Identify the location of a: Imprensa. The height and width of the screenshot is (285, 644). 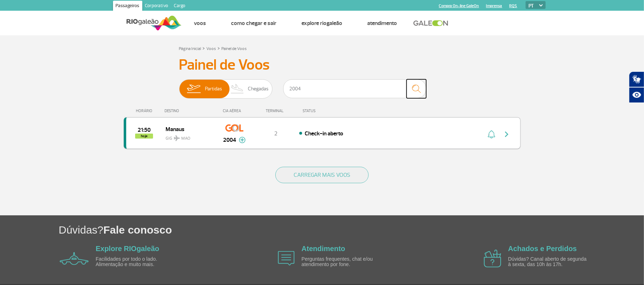
(494, 6).